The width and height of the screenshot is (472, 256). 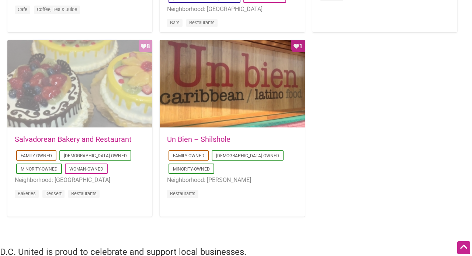 I want to click on a: Cafe, so click(x=22, y=9).